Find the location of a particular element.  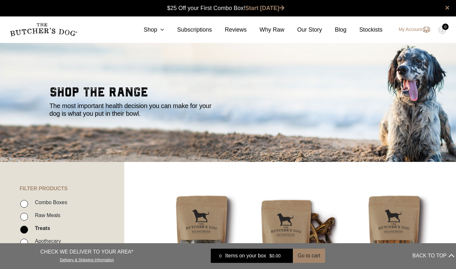

a: Why Raw is located at coordinates (266, 30).